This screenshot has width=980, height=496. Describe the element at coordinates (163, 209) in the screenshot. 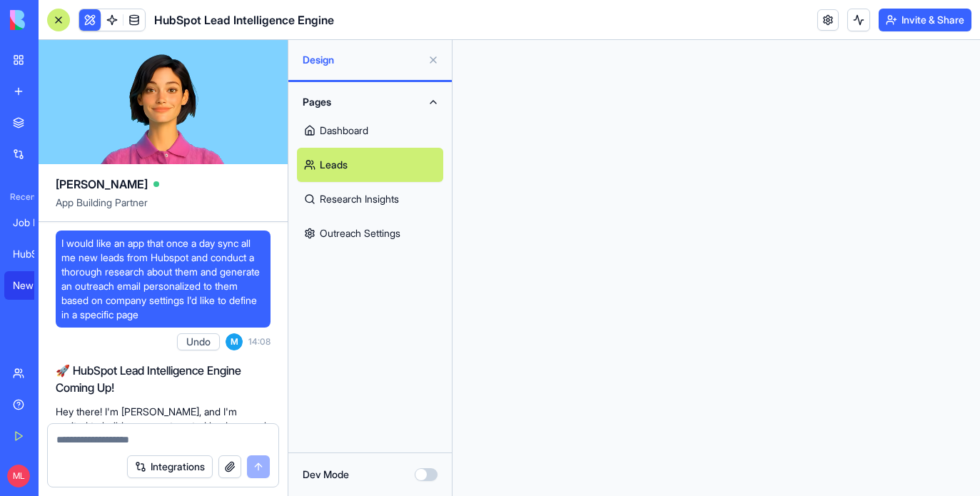

I see `span: App Building Partner` at that location.